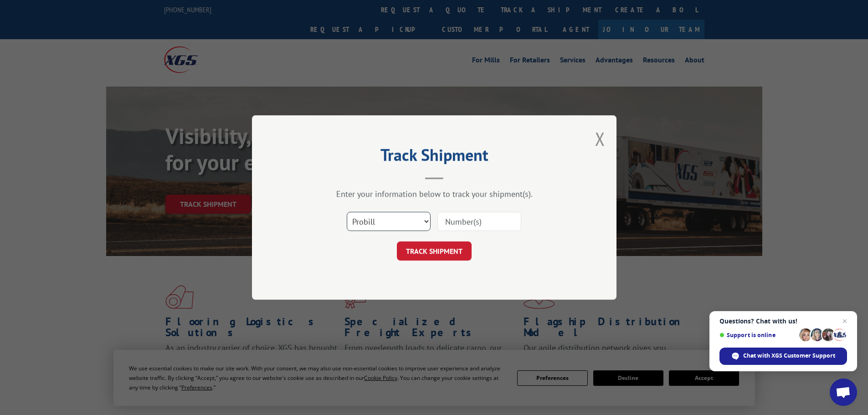 The width and height of the screenshot is (868, 415). I want to click on span: Close chat, so click(845, 321).